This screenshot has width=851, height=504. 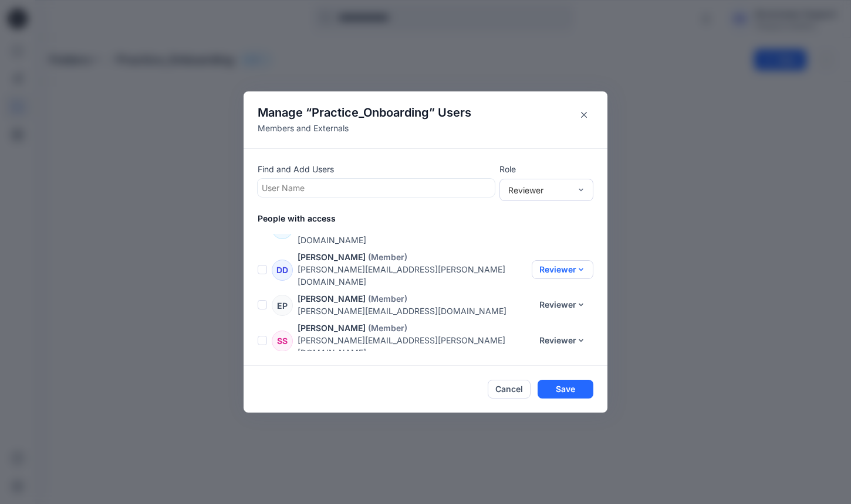 What do you see at coordinates (282, 305) in the screenshot?
I see `div: EP` at bounding box center [282, 305].